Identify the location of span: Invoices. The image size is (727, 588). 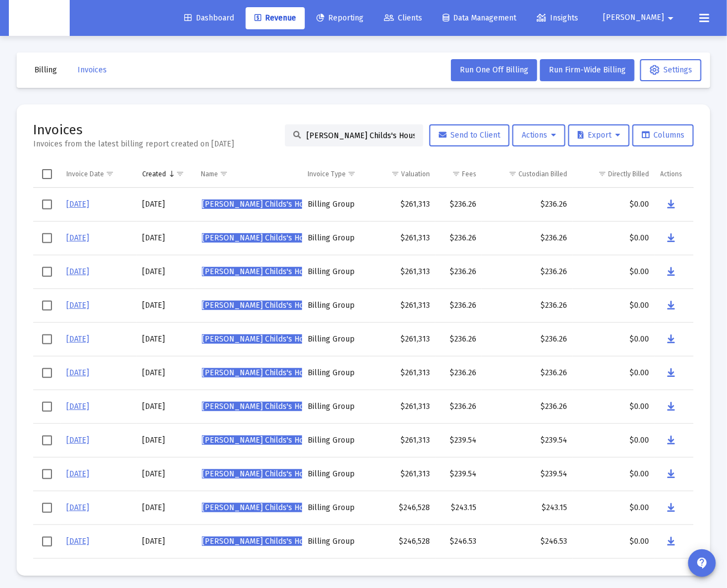
(92, 70).